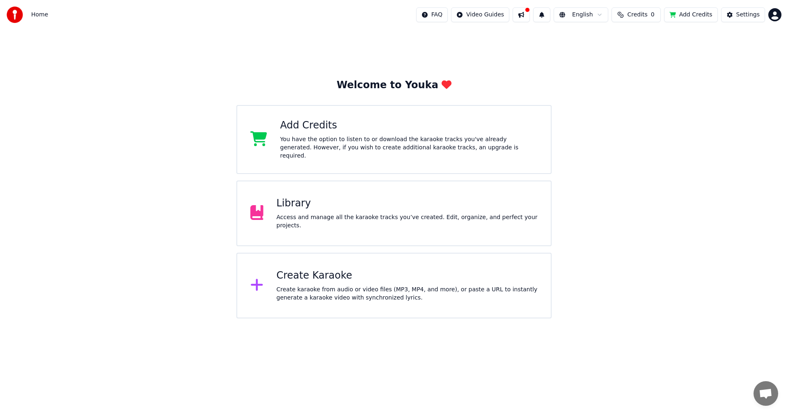 This screenshot has height=414, width=788. Describe the element at coordinates (407, 276) in the screenshot. I see `div: Create Karaoke` at that location.